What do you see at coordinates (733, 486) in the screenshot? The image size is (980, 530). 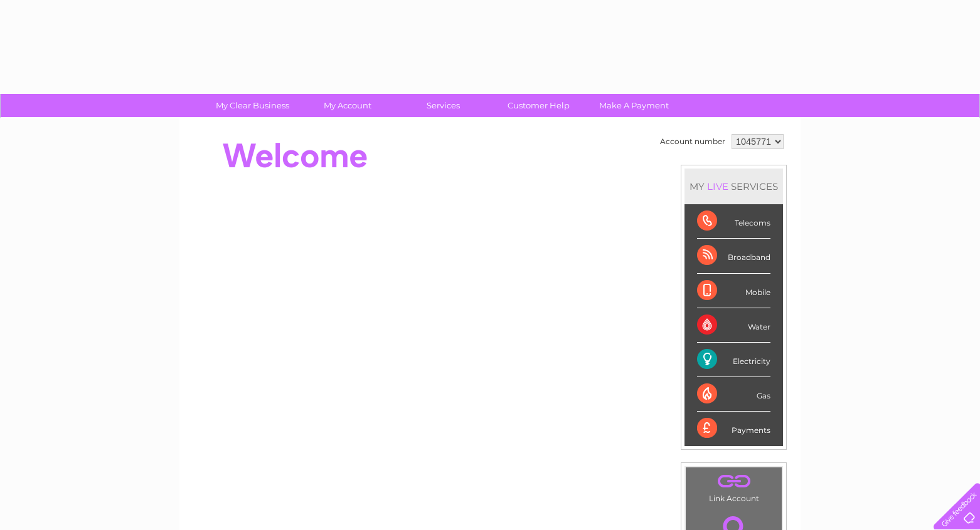 I see `td: Link Account` at bounding box center [733, 486].